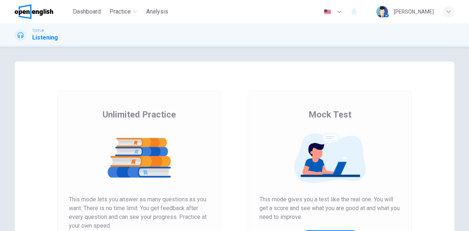 The height and width of the screenshot is (231, 469). I want to click on span: This mode lets you answer as many questions as you want. There is no time limit. You get feedback..., so click(139, 213).